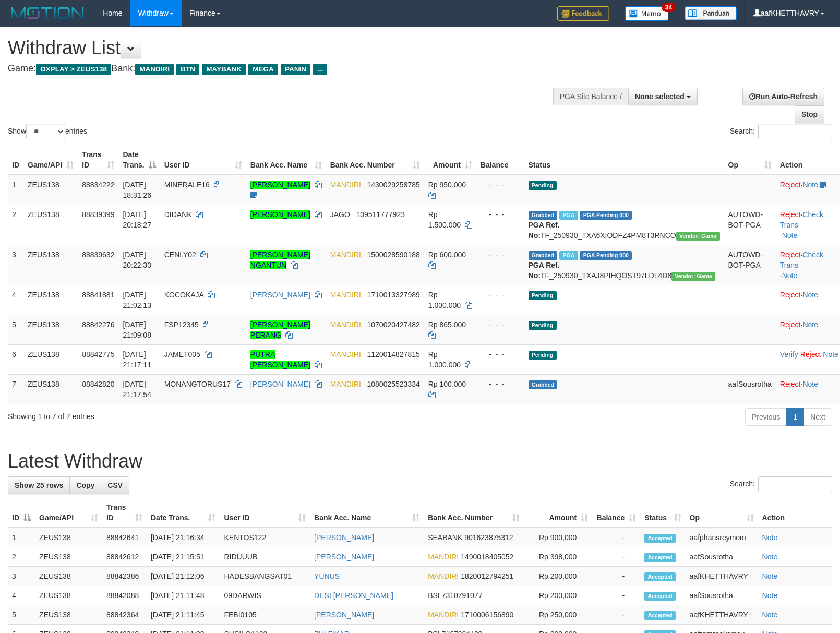 This screenshot has height=633, width=840. Describe the element at coordinates (663, 97) in the screenshot. I see `button: None selected` at that location.